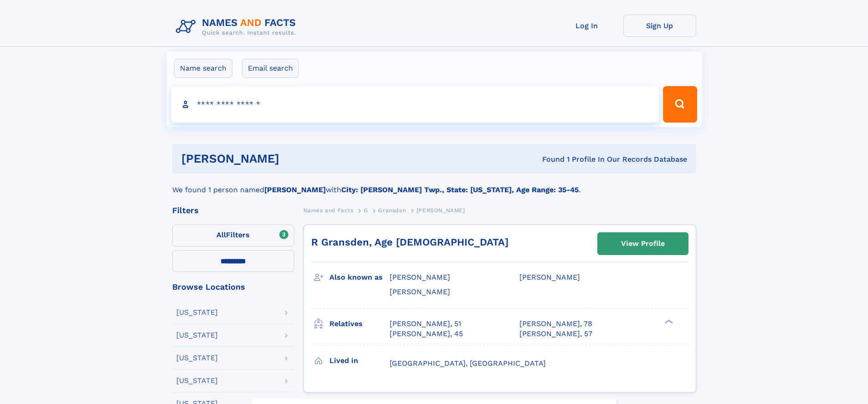 This screenshot has width=868, height=404. Describe the element at coordinates (238, 27) in the screenshot. I see `img: Logo Names and Facts` at that location.